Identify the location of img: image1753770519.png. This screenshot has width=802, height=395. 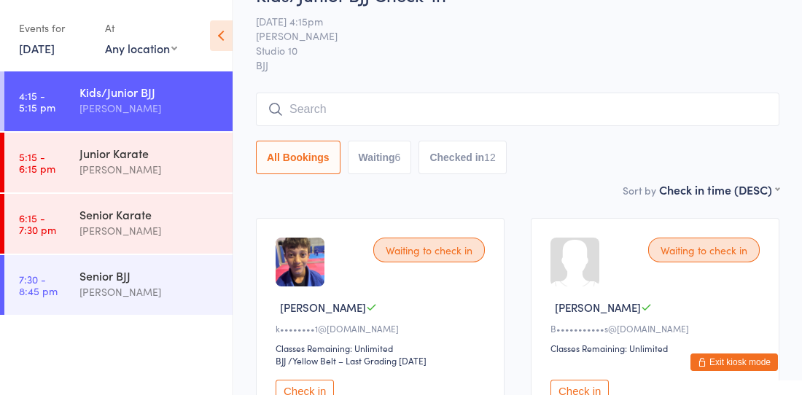
(300, 262).